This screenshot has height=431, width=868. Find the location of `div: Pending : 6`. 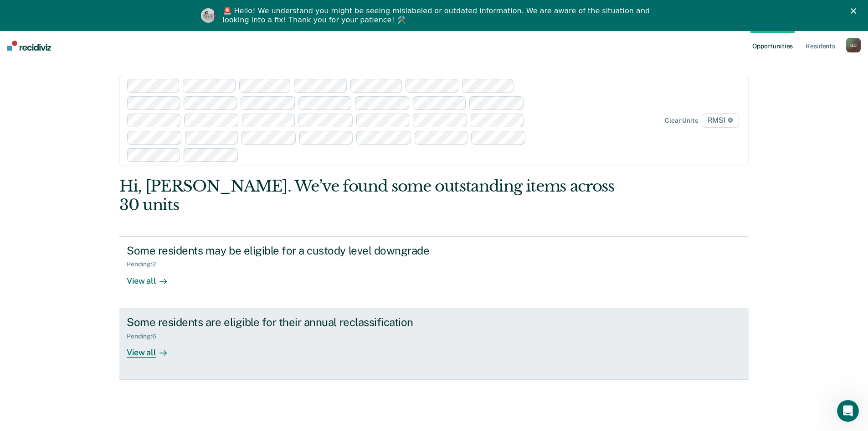

div: Pending : 6 is located at coordinates (145, 336).